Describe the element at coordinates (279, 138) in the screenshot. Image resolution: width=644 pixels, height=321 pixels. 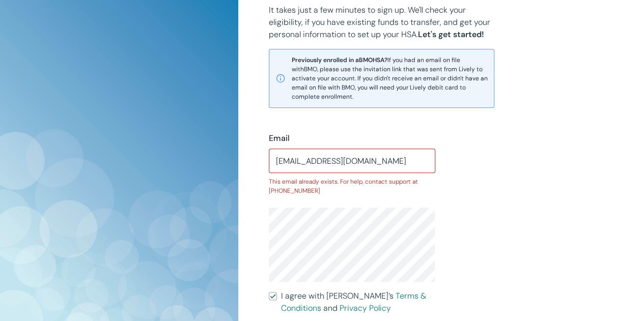
I see `label: Email` at that location.